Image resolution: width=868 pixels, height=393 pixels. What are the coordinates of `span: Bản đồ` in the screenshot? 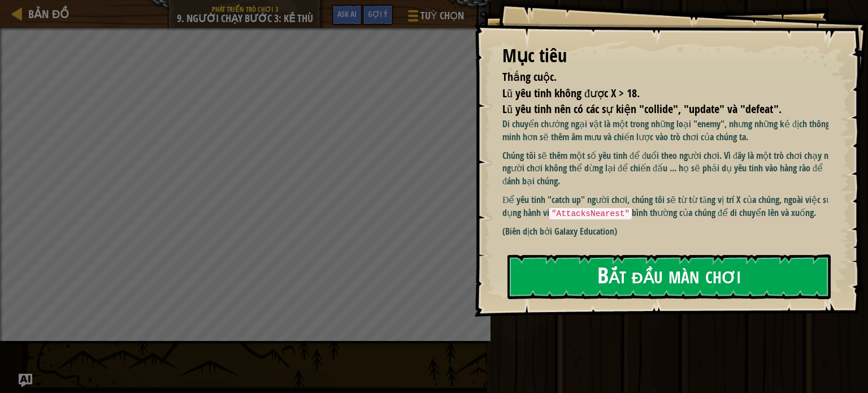 It's located at (49, 13).